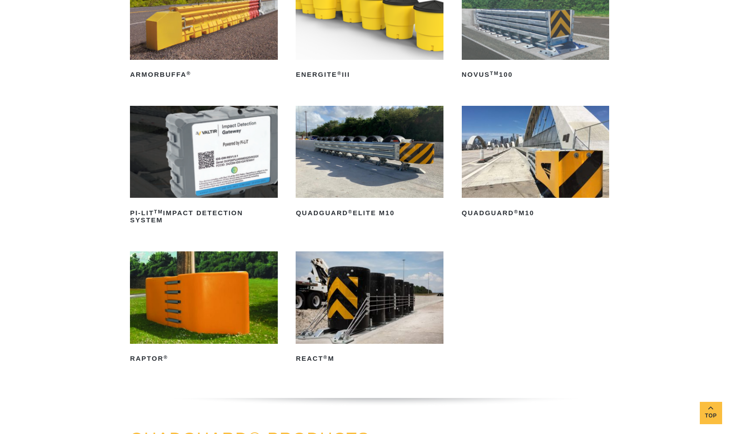  Describe the element at coordinates (535, 163) in the screenshot. I see `a: QuadGuard®M10` at that location.